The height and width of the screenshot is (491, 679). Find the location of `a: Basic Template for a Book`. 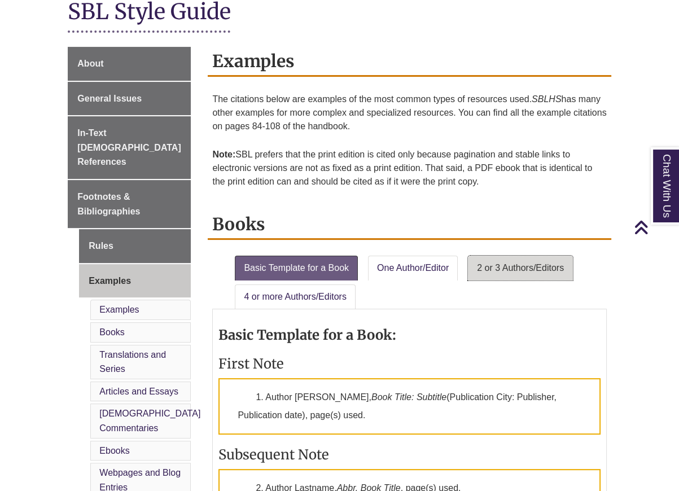

a: Basic Template for a Book is located at coordinates (296, 268).